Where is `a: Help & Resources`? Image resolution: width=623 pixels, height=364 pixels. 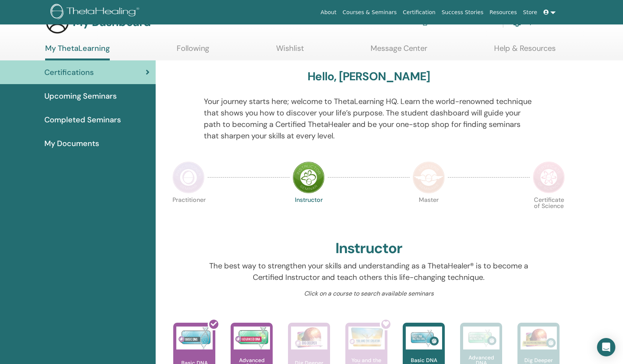
a: Help & Resources is located at coordinates (525, 51).